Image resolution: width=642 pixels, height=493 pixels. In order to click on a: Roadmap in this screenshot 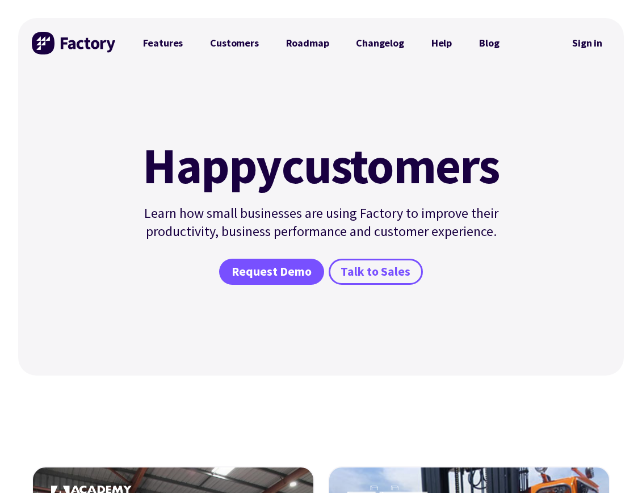, I will do `click(308, 43)`.